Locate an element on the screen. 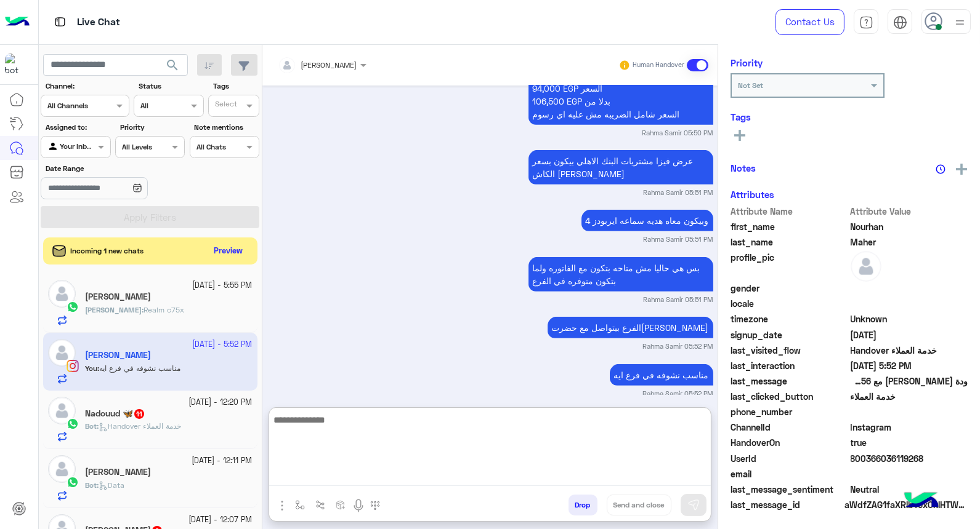 This screenshot has height=529, width=980. span: 8 is located at coordinates (909, 427).